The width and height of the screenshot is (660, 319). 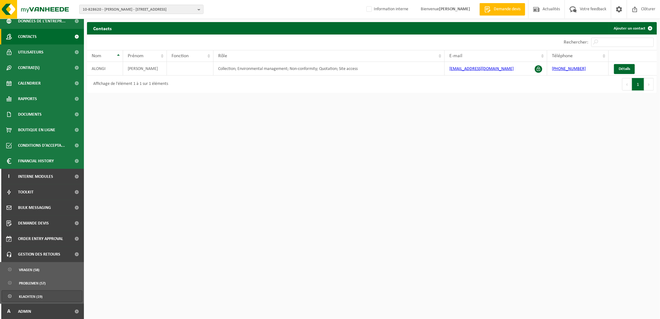 I want to click on span: Données de l'entrepr..., so click(x=42, y=21).